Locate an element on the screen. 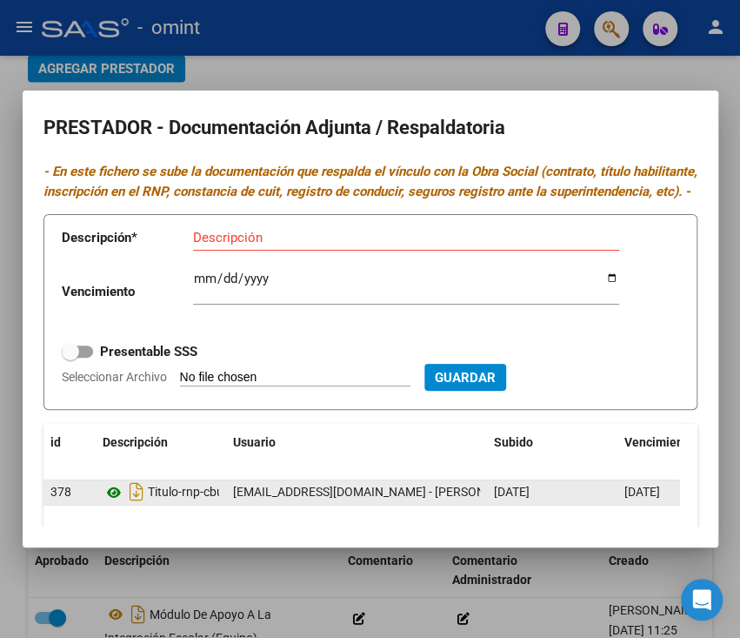 The height and width of the screenshot is (638, 740). p: Vencimiento is located at coordinates (127, 291).